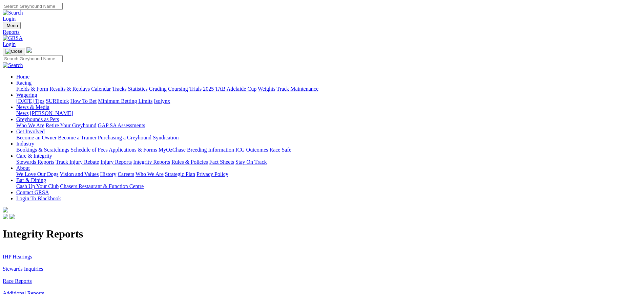 The image size is (644, 294). Describe the element at coordinates (172, 149) in the screenshot. I see `a: MyOzChase` at that location.